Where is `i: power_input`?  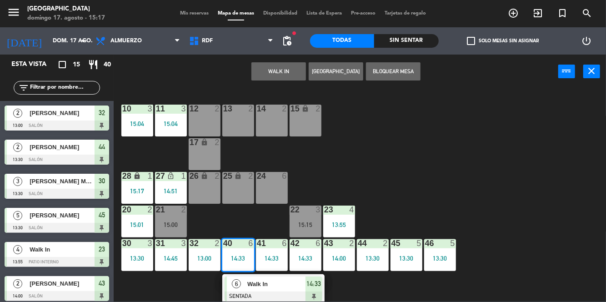
i: power_input is located at coordinates (567, 71).